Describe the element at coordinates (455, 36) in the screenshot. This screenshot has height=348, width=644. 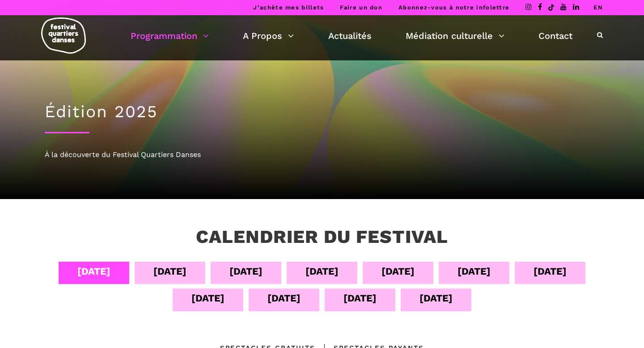
I see `a: Médiation culturelle` at that location.